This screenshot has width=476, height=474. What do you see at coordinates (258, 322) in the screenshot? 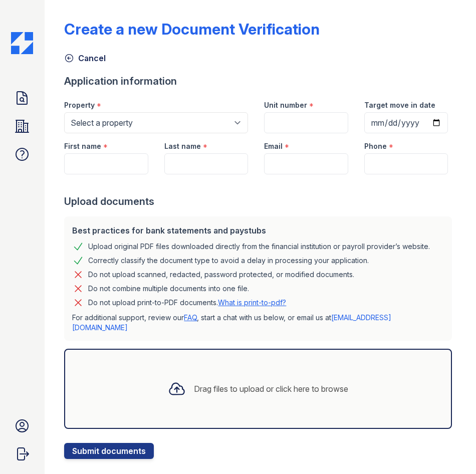
I see `p: For additional support, review our , start a chat with us below, or email us at` at bounding box center [258, 322].